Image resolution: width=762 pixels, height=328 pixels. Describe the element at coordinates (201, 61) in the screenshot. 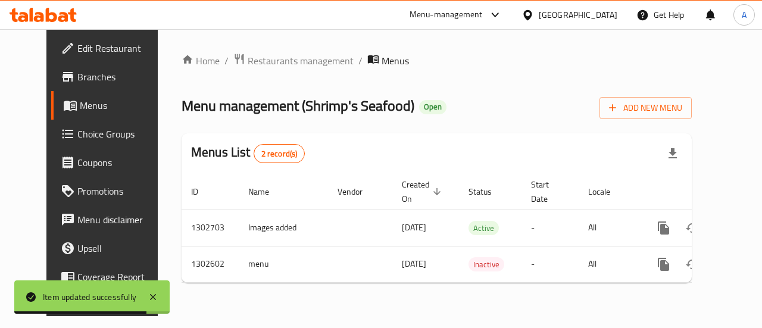

I see `a: Home` at that location.